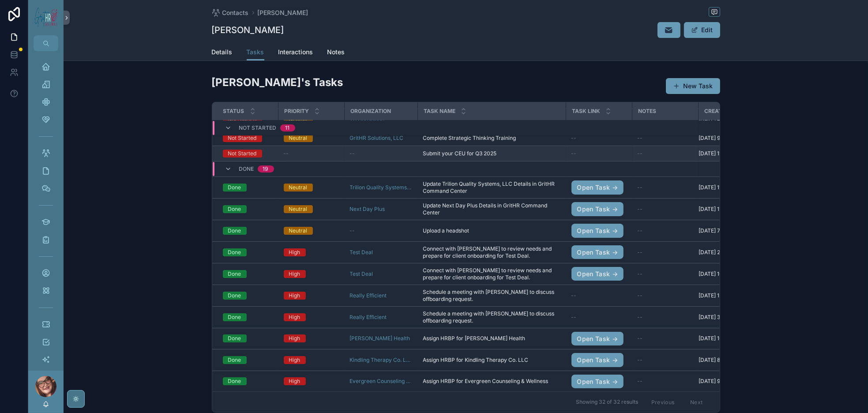 Image resolution: width=868 pixels, height=413 pixels. What do you see at coordinates (381, 360) in the screenshot?
I see `span: Kindling Therapy Co. LLC` at bounding box center [381, 360].